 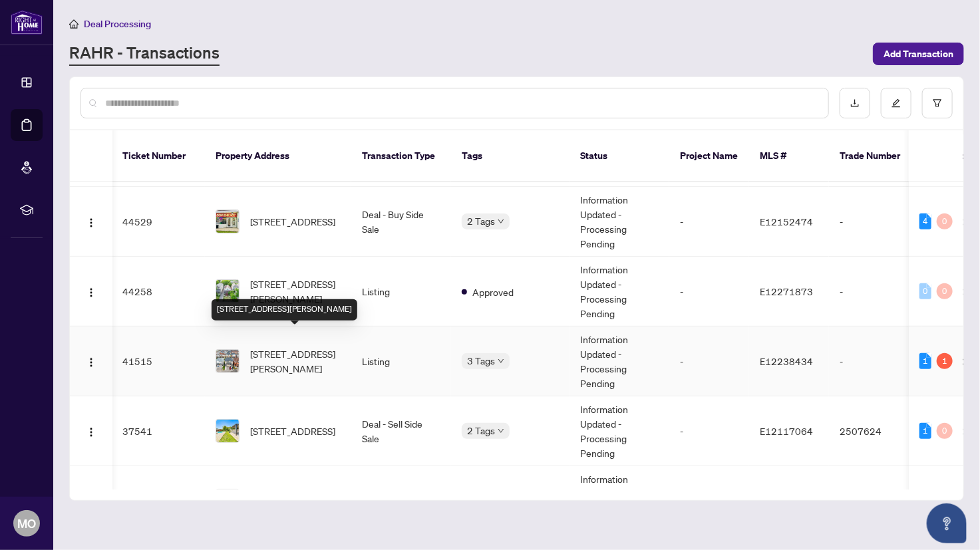 I want to click on span: filter, so click(x=937, y=103).